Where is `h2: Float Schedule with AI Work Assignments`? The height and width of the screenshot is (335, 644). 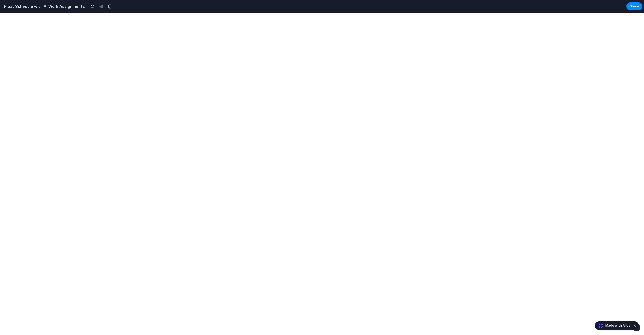 h2: Float Schedule with AI Work Assignments is located at coordinates (44, 7).